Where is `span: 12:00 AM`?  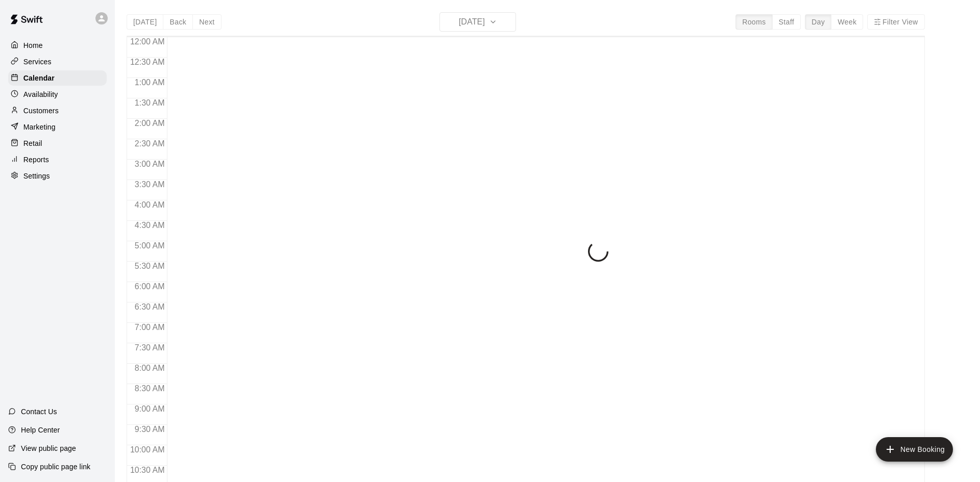 span: 12:00 AM is located at coordinates (148, 41).